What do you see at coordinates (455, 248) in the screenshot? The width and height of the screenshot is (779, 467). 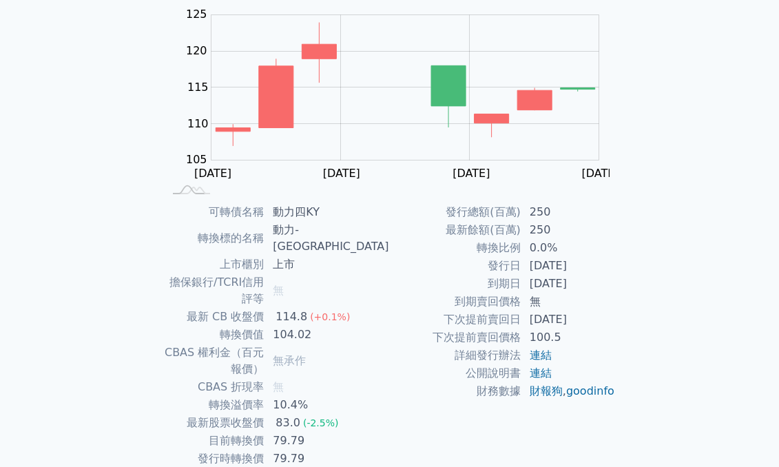 I see `td: 轉換比例` at bounding box center [455, 248].